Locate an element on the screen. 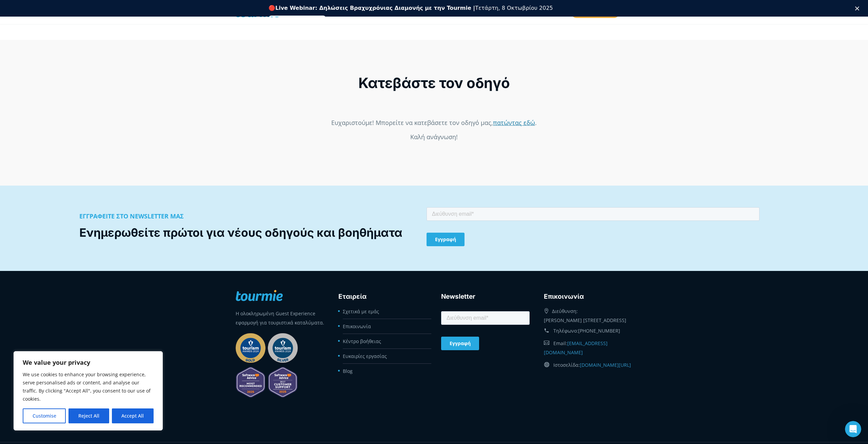  button: Accept All is located at coordinates (132, 416).